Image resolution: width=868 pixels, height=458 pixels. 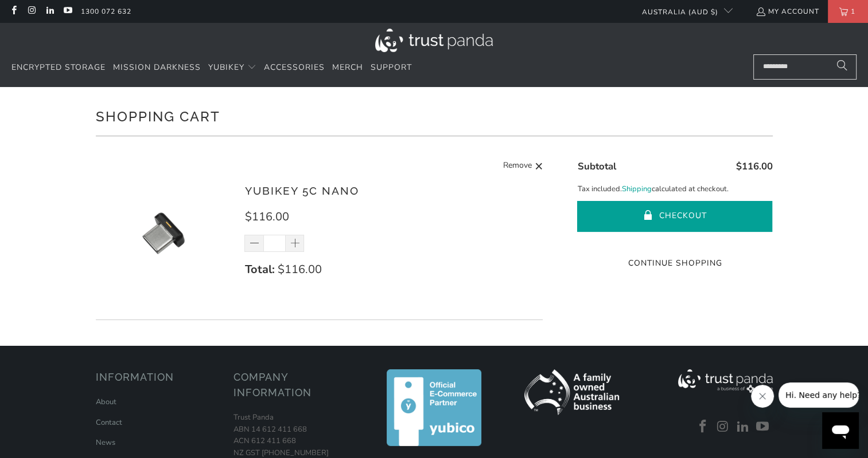 I want to click on summary: YubiKey, so click(x=233, y=68).